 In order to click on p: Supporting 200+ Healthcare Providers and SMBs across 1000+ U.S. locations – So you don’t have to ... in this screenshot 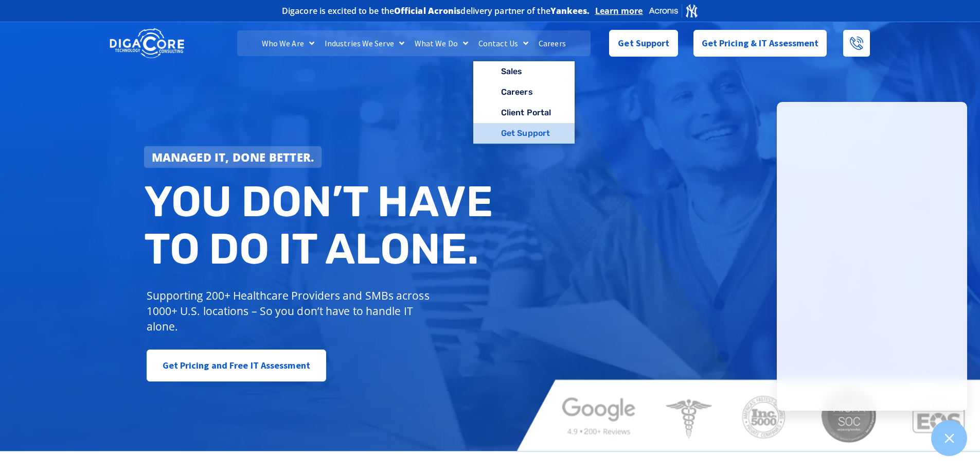, I will do `click(290, 310)`.